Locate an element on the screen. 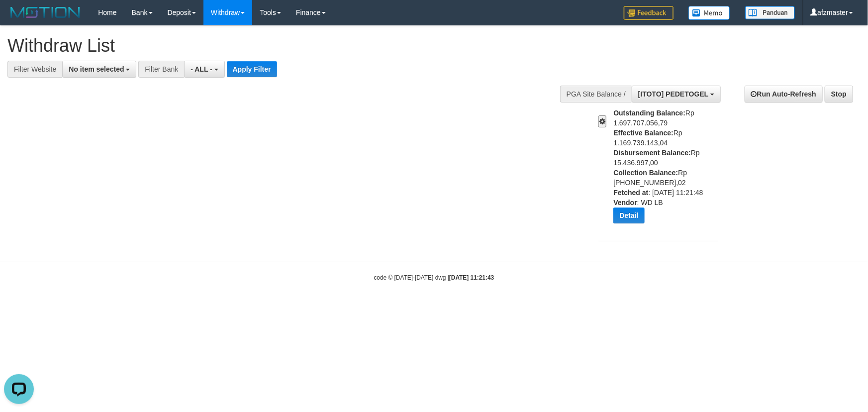 The image size is (868, 412). div: Filter Bank is located at coordinates (161, 69).